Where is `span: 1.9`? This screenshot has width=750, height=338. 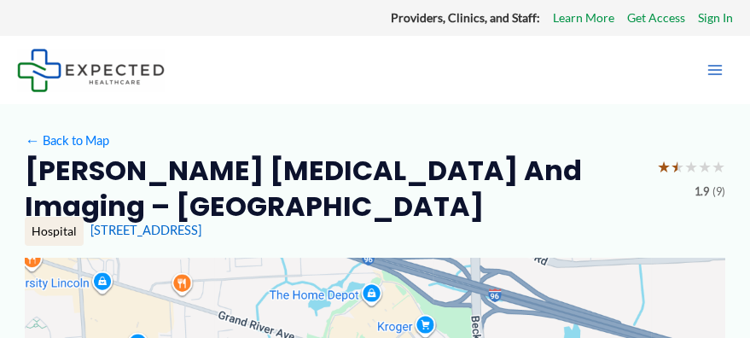
span: 1.9 is located at coordinates (701, 192).